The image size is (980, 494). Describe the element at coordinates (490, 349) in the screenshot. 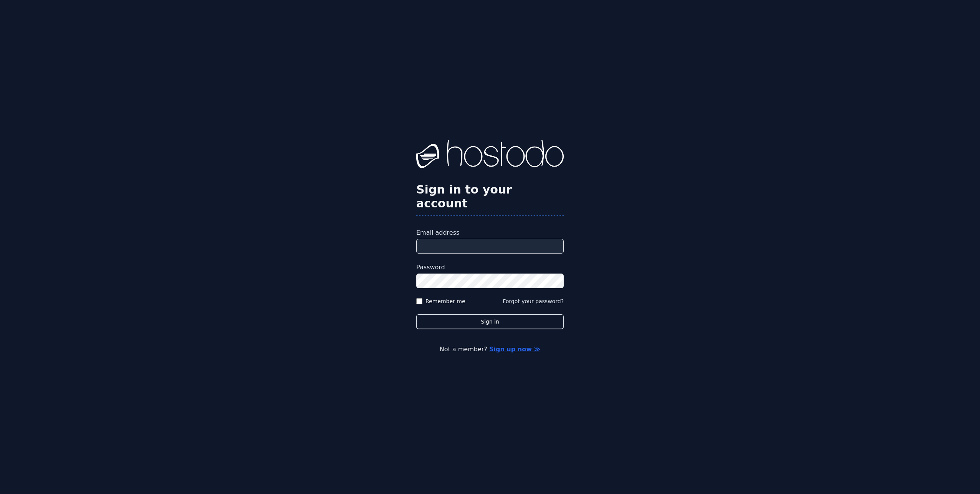

I see `p: Not a member?` at that location.